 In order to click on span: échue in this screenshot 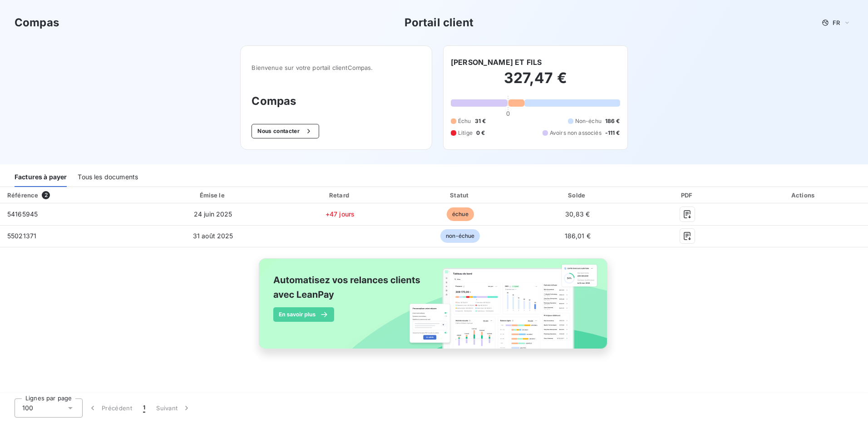, I will do `click(460, 214)`.